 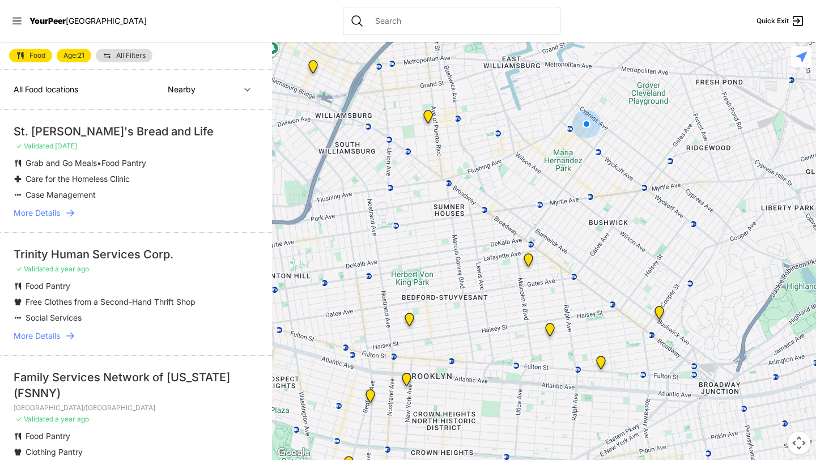 What do you see at coordinates (659, 315) in the screenshot?
I see `div: Bushwick/North Brooklyn` at bounding box center [659, 315].